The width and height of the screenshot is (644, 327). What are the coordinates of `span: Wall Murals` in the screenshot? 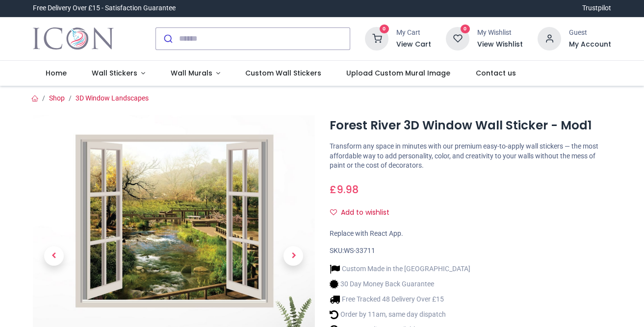 It's located at (191, 73).